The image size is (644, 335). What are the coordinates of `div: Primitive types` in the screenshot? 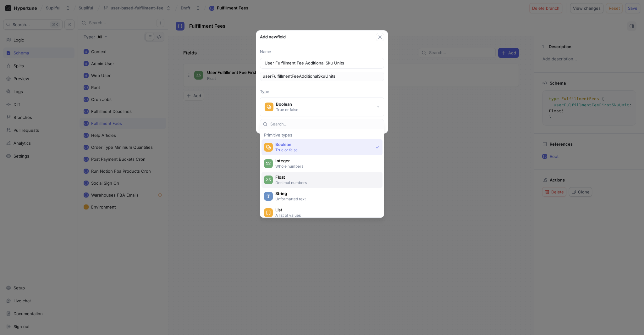 It's located at (322, 135).